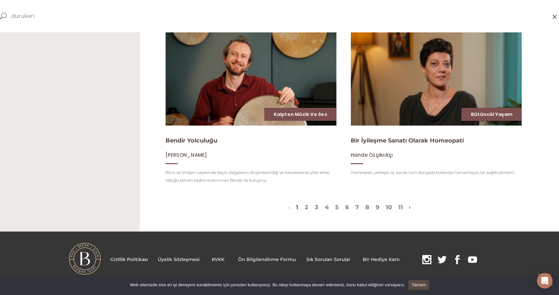 The width and height of the screenshot is (559, 295). I want to click on img: BI%CC%87R-LOGO.png, so click(85, 259).